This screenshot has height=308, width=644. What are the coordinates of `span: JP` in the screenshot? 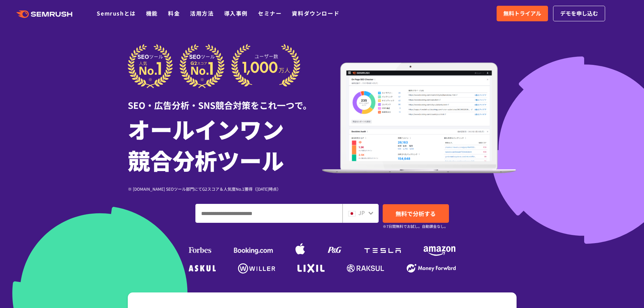 It's located at (361, 213).